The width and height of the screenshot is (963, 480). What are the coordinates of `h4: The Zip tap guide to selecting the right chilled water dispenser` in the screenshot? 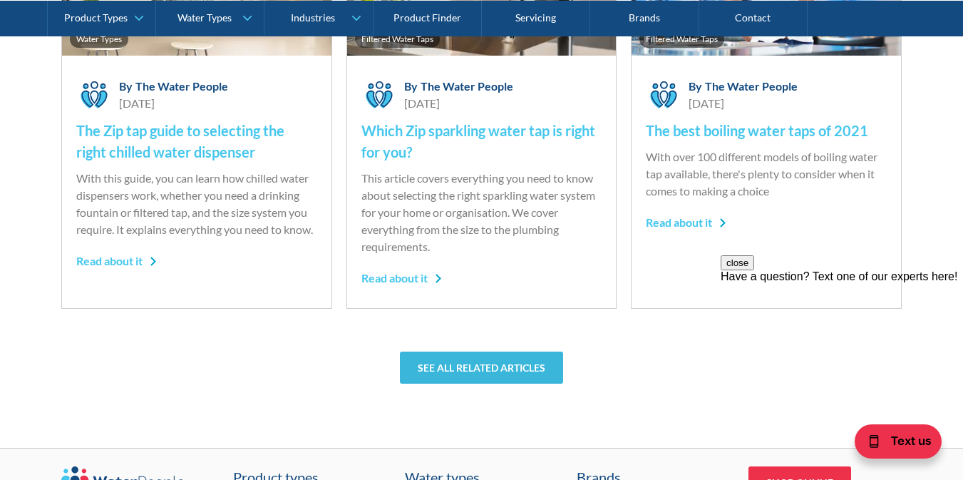 It's located at (197, 141).